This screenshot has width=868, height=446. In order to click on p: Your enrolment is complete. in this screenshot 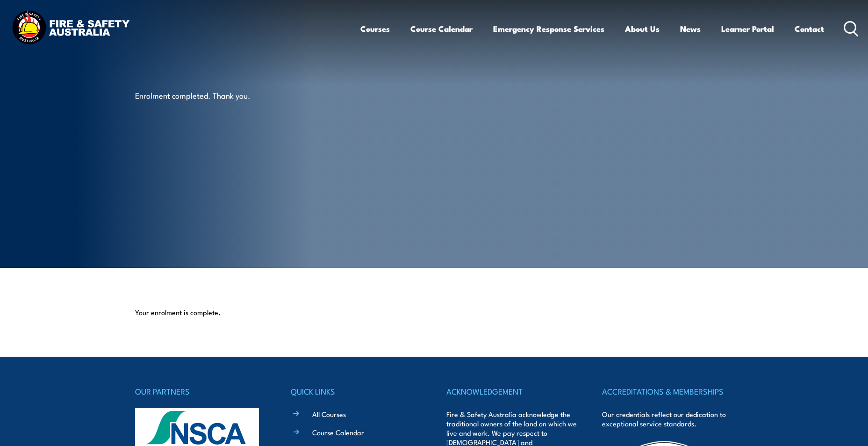, I will do `click(434, 312)`.